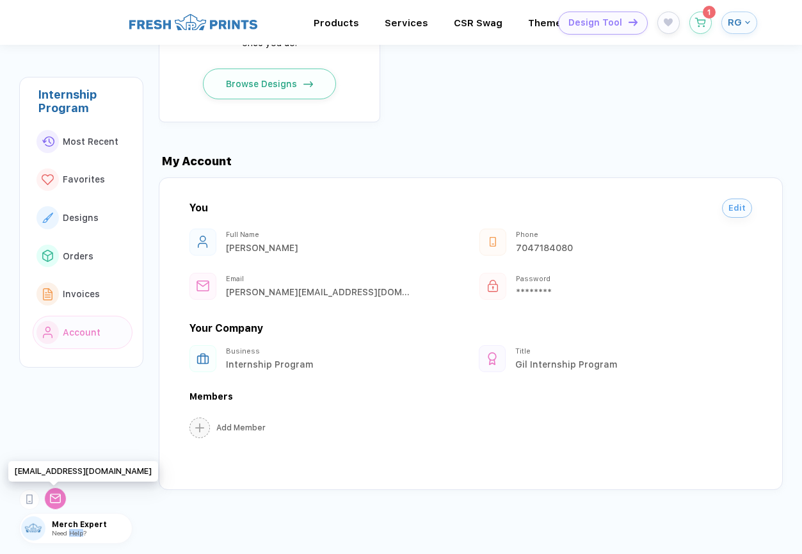 Image resolution: width=802 pixels, height=554 pixels. I want to click on button: link to iconFavorites, so click(83, 180).